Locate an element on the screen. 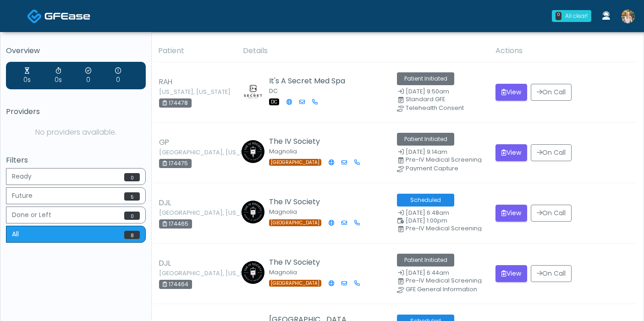 This screenshot has height=321, width=644. div: 174465 is located at coordinates (176, 224).